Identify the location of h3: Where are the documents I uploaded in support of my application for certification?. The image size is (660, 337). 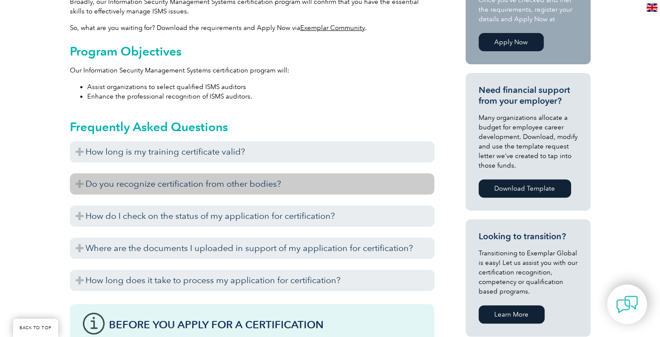
(252, 248).